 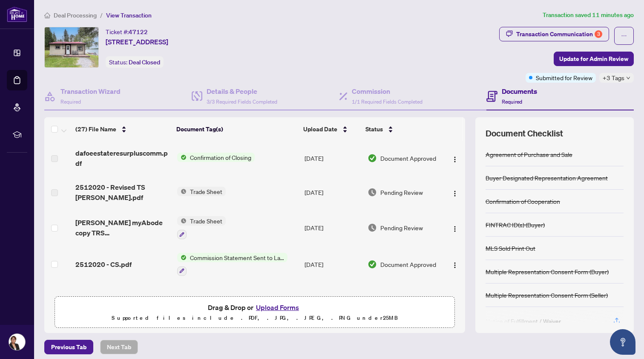 I want to click on div: Agreement of Purchase and Sale, so click(x=529, y=154).